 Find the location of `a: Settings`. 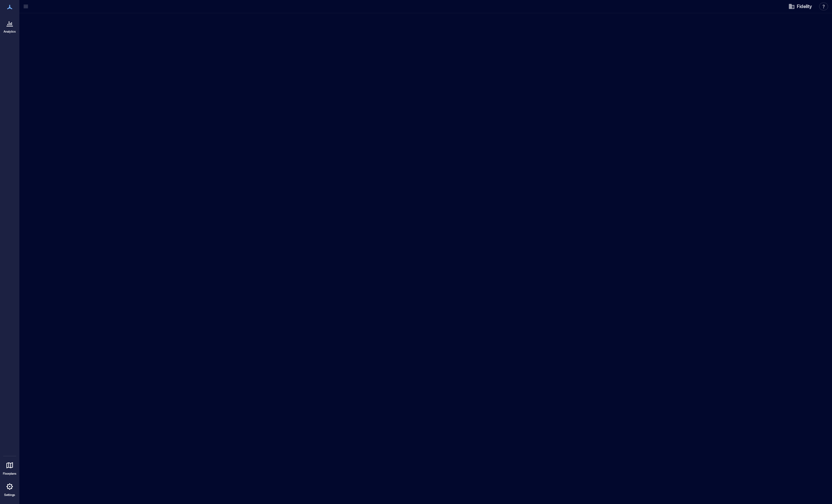

a: Settings is located at coordinates (9, 489).